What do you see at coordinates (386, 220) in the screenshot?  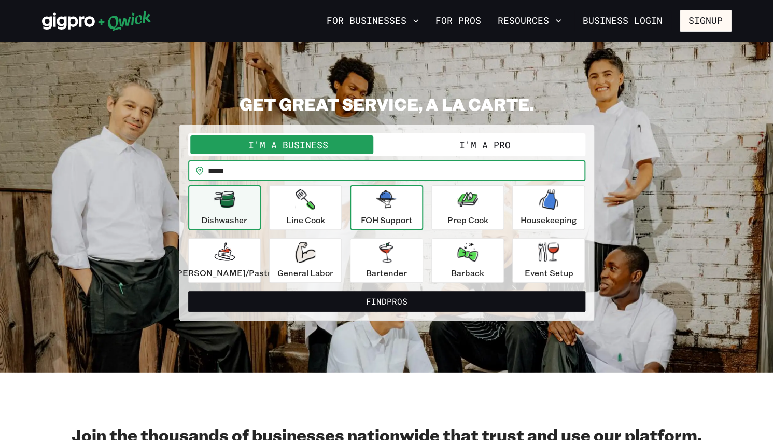 I see `p: FOH Support` at bounding box center [386, 220].